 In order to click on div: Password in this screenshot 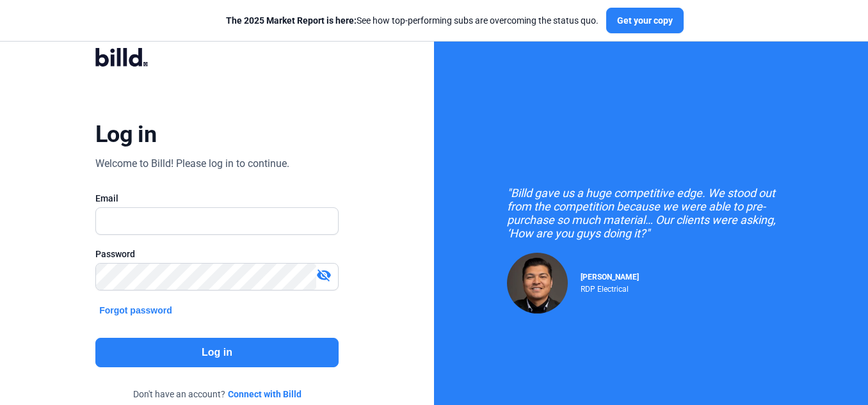, I will do `click(217, 254)`.